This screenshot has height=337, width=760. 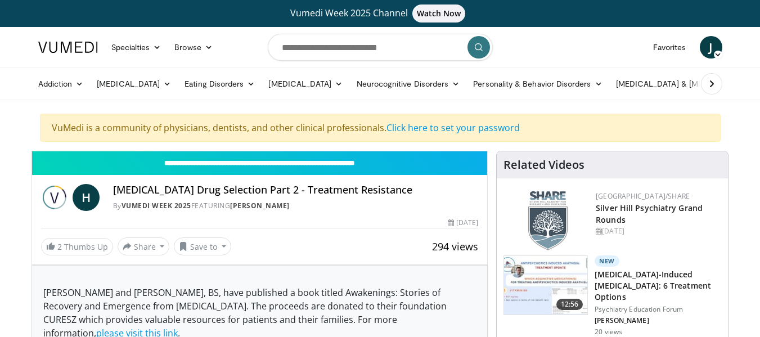 What do you see at coordinates (203, 246) in the screenshot?
I see `button: Save to` at bounding box center [203, 246].